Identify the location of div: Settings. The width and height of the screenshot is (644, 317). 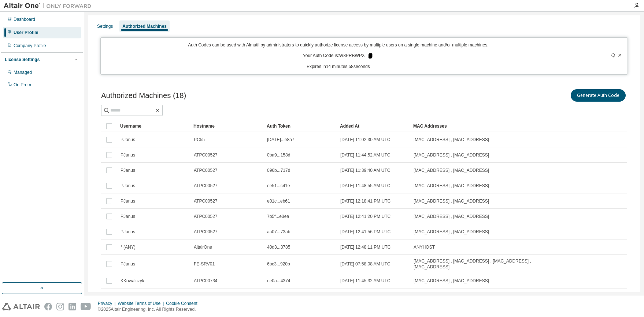
(105, 26).